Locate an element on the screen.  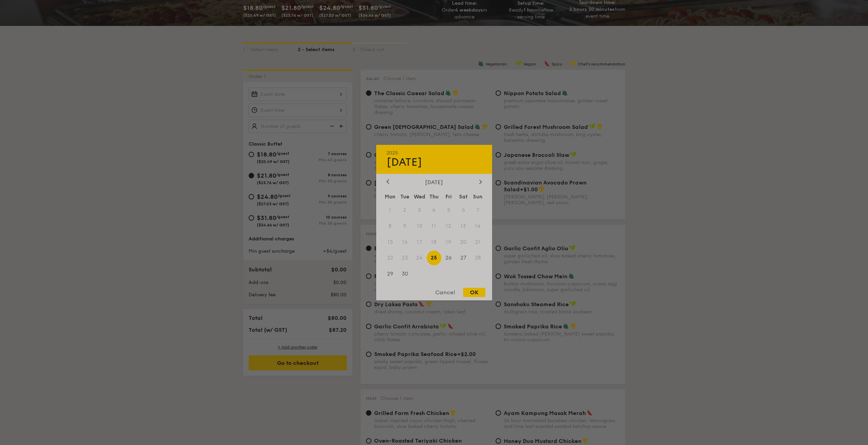
span: 11 is located at coordinates (434, 225).